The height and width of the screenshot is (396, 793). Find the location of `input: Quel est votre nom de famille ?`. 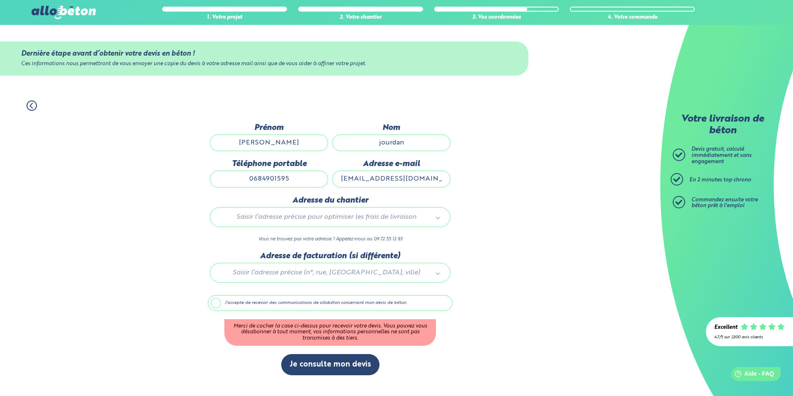

input: Quel est votre nom de famille ? is located at coordinates (391, 143).